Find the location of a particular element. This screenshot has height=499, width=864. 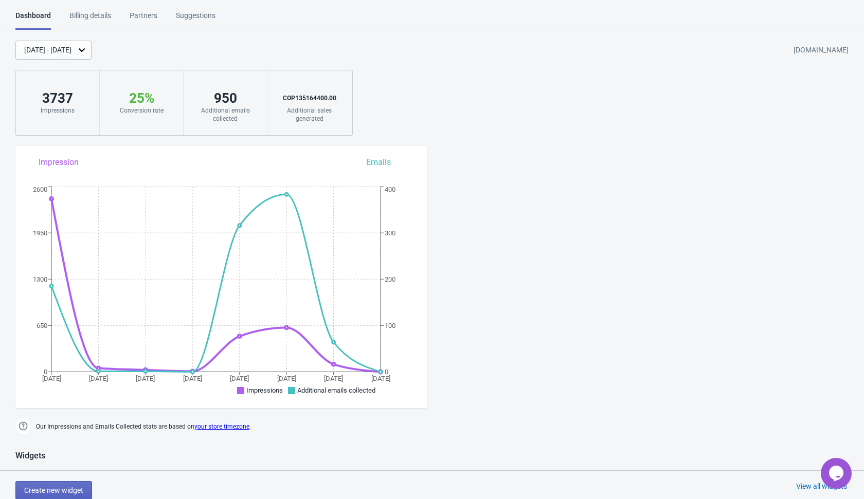

div: 950 is located at coordinates (225, 98).